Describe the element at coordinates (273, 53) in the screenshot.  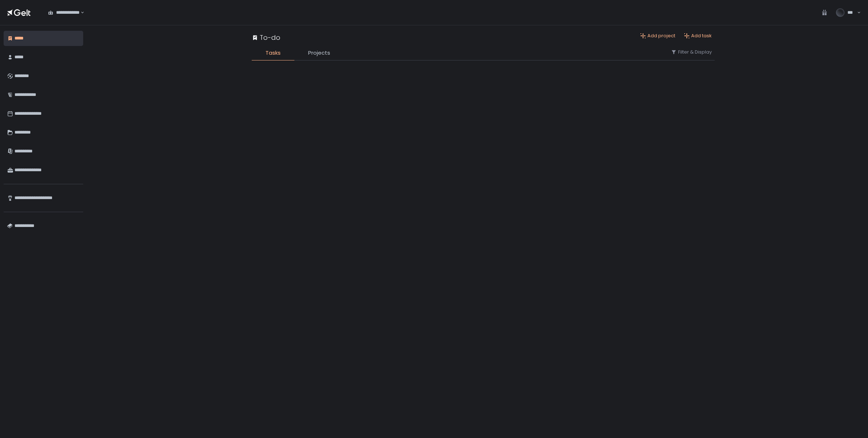
I see `span: Tasks` at that location.